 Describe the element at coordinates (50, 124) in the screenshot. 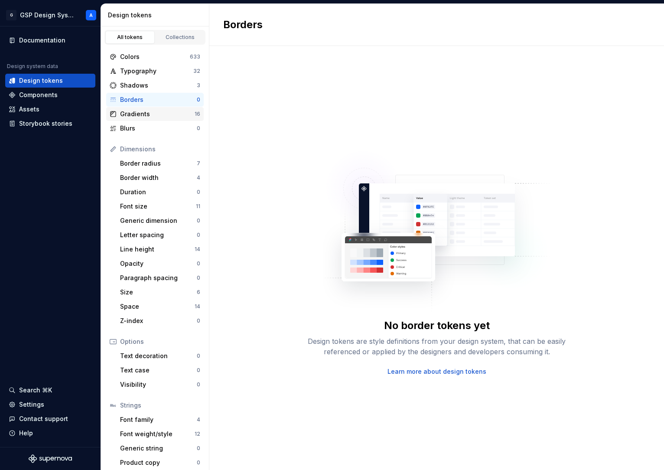

I see `a: Storybook stories` at that location.